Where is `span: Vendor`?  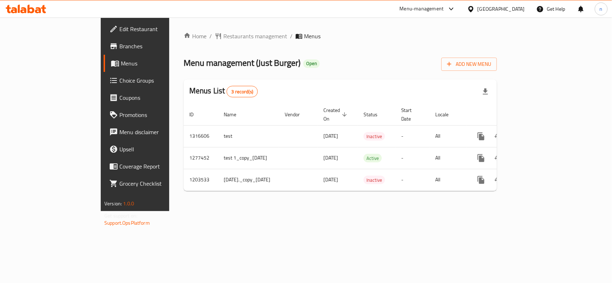 span: Vendor is located at coordinates (297, 115).